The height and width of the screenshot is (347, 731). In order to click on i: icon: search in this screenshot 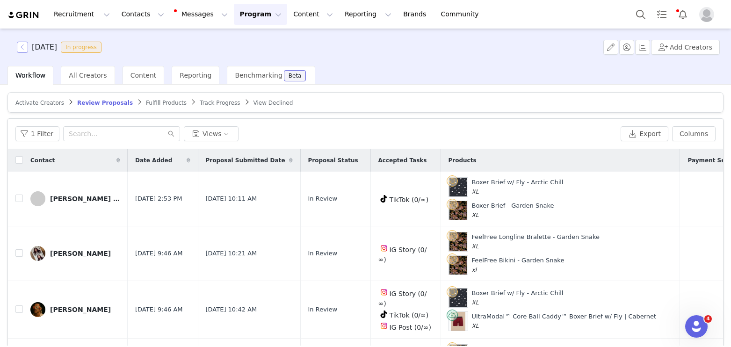, I will do `click(171, 134)`.